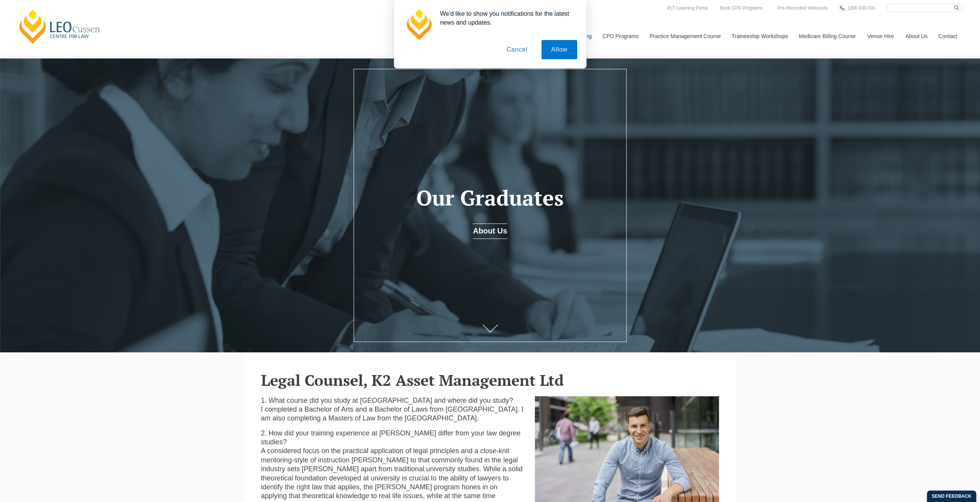 This screenshot has width=980, height=502. What do you see at coordinates (490, 197) in the screenshot?
I see `h1: Our Graduates` at bounding box center [490, 197].